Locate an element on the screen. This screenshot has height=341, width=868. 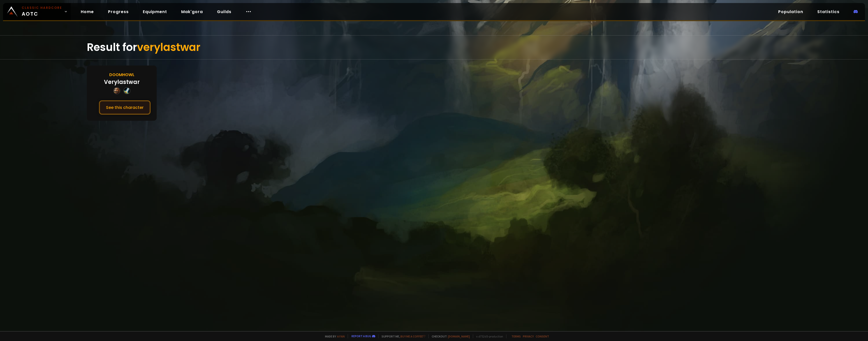
span: v. d752d5 - production is located at coordinates (488, 336).